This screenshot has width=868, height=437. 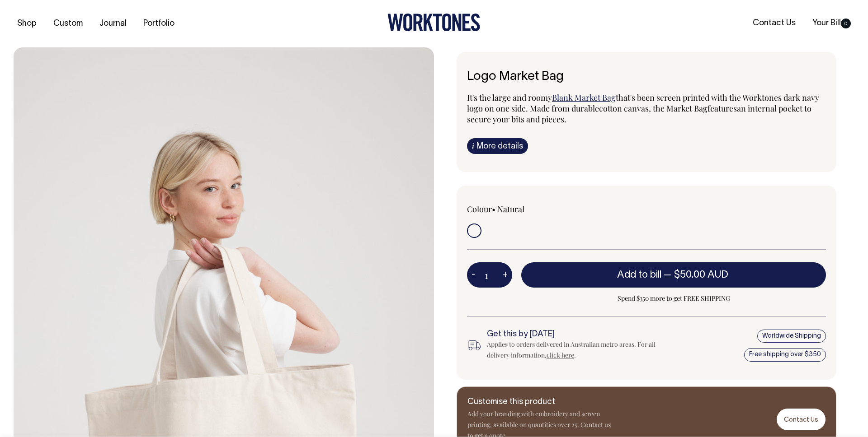 I want to click on span: Add to bill, so click(x=640, y=275).